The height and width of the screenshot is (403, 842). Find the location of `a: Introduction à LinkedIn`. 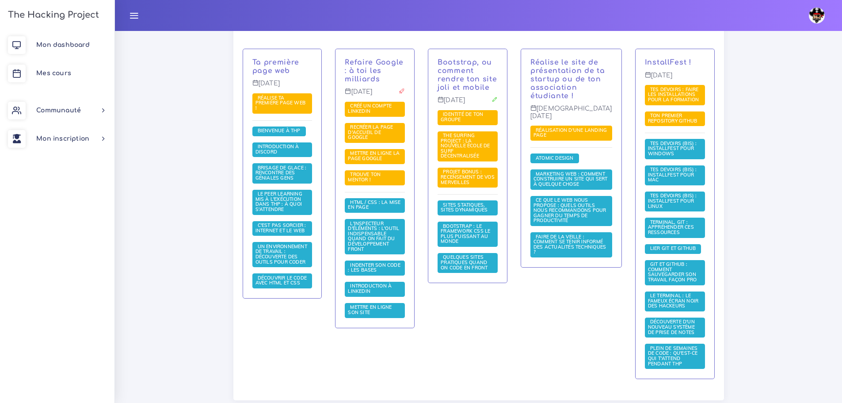

a: Introduction à LinkedIn is located at coordinates (370, 289).